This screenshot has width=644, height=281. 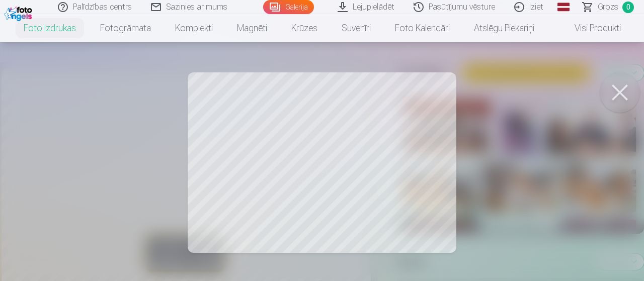 I want to click on a: Komplekti, so click(x=194, y=28).